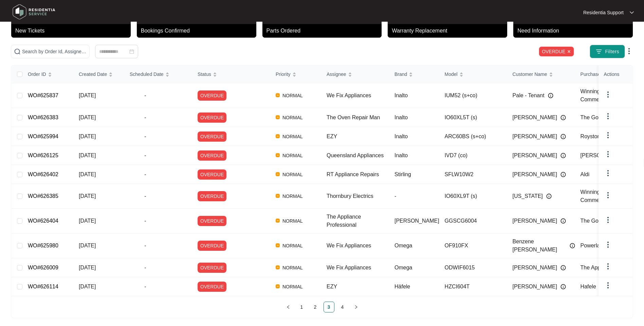 This screenshot has width=644, height=326. I want to click on span: Scheduled Date, so click(147, 74).